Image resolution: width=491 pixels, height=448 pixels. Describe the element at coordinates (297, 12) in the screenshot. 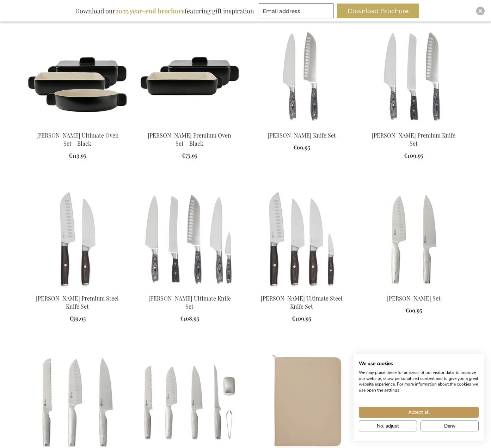

I see `form: marketing offers and promotions` at that location.